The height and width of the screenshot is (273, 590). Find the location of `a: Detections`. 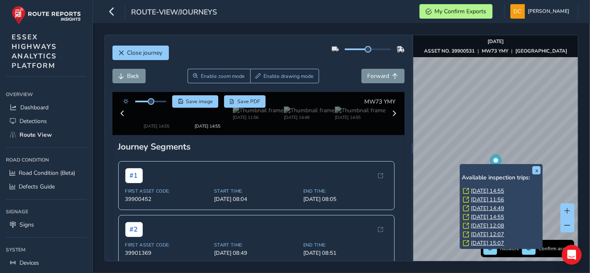

a: Detections is located at coordinates (46, 121).